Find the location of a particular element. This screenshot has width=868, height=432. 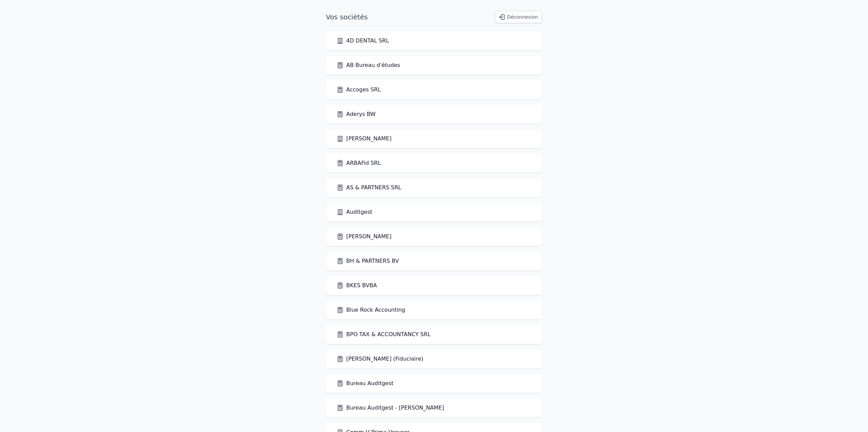

a: BPO TAX & ACCOUNTANCY SRL is located at coordinates (384, 335).